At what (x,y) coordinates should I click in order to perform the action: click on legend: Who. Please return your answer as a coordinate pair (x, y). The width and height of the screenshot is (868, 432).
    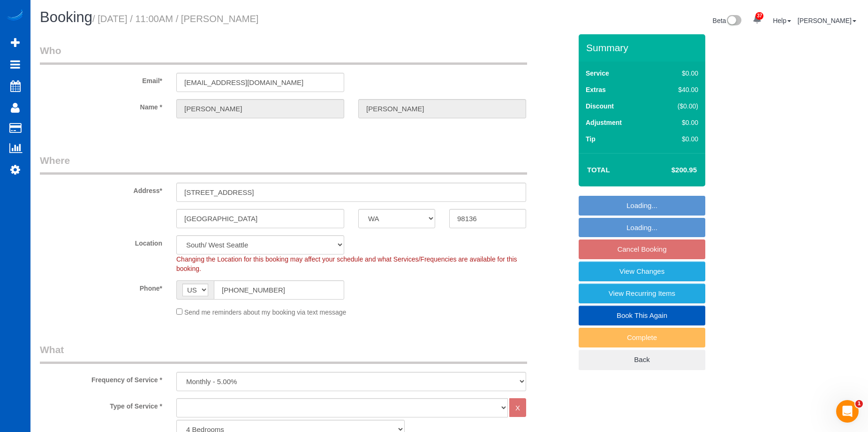
    Looking at the image, I should click on (283, 54).